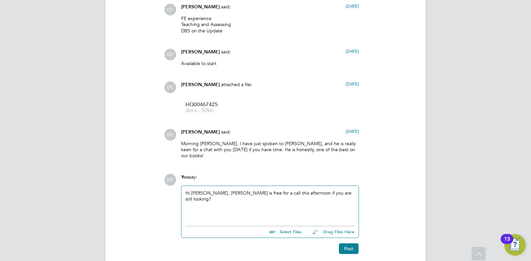 The width and height of the screenshot is (531, 261). What do you see at coordinates (270, 63) in the screenshot?
I see `p: Available to start` at bounding box center [270, 63].